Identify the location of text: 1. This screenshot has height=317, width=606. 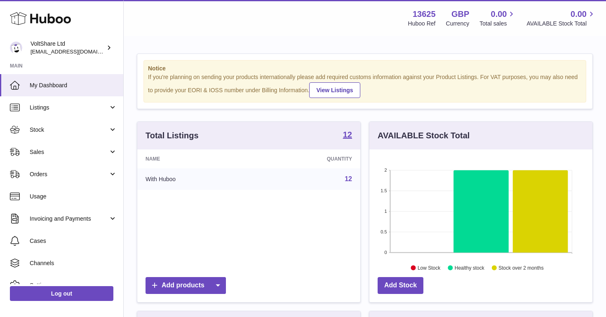
(385, 211).